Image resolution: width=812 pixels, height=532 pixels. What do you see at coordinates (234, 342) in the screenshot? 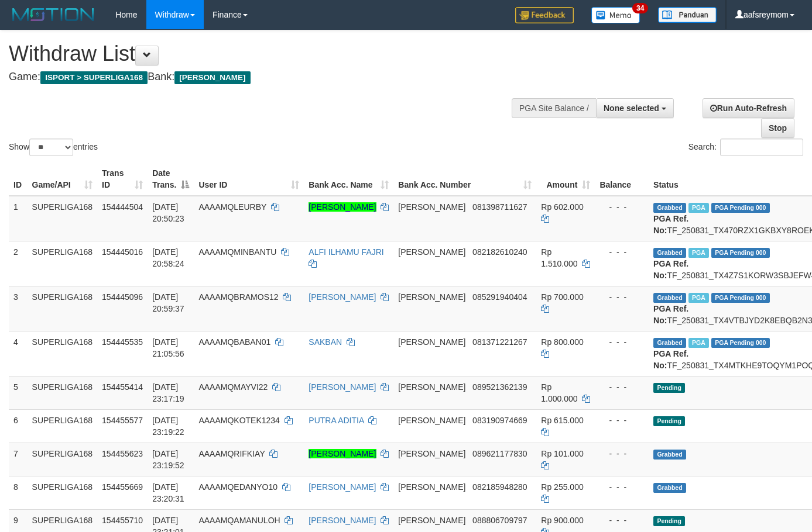
I see `span: AAAAMQBABAN01` at bounding box center [234, 342].